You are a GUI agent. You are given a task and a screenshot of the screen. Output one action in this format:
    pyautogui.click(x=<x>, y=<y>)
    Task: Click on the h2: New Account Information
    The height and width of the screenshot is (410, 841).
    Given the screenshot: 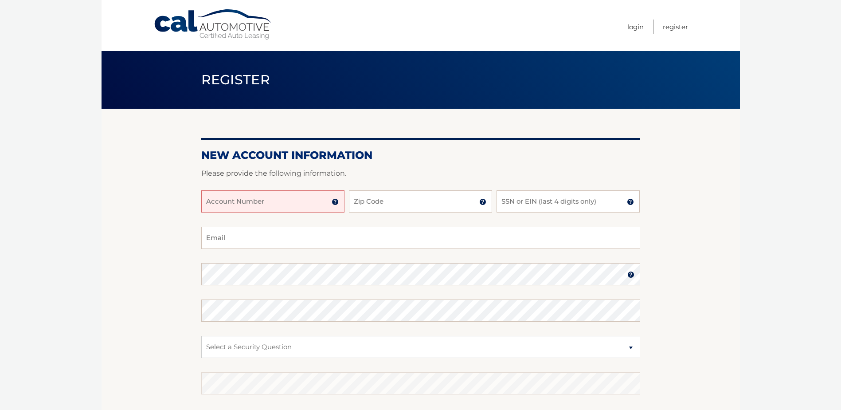 What is the action you would take?
    pyautogui.click(x=421, y=155)
    